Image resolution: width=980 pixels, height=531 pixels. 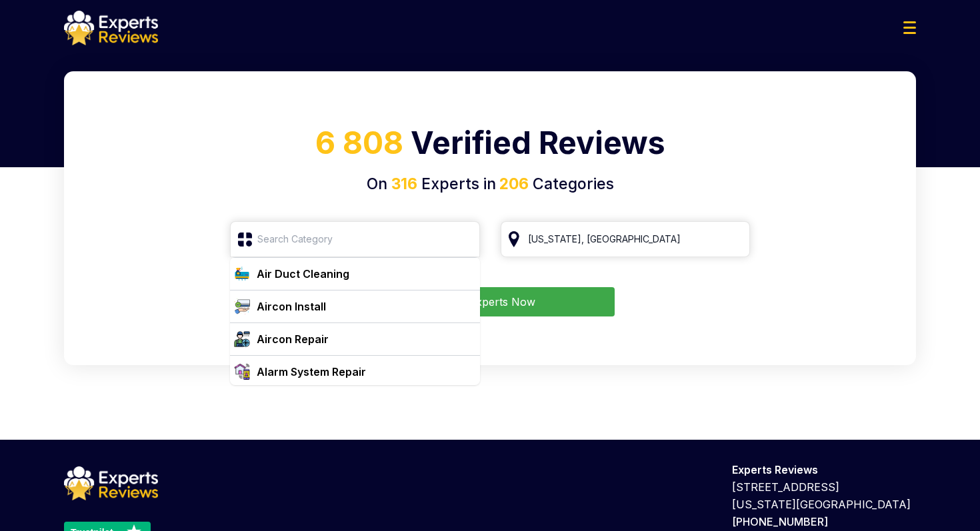 I want to click on span: 206, so click(x=512, y=183).